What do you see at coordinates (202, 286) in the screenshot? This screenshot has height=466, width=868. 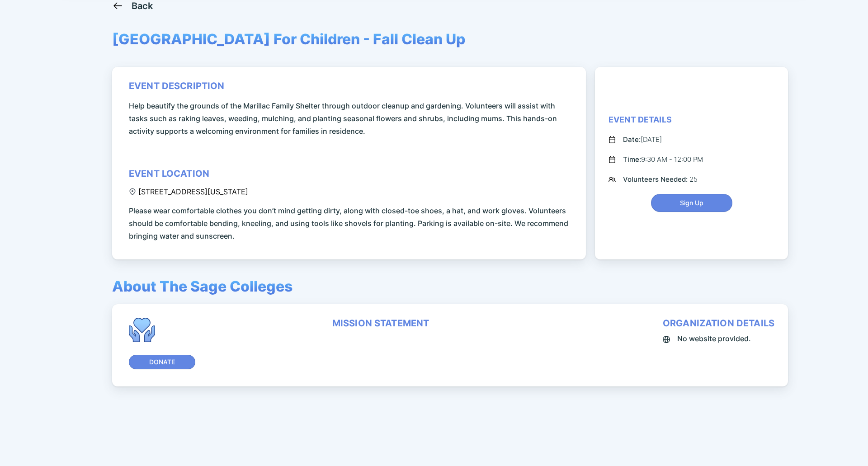 I see `span: About The Sage Colleges` at bounding box center [202, 286].